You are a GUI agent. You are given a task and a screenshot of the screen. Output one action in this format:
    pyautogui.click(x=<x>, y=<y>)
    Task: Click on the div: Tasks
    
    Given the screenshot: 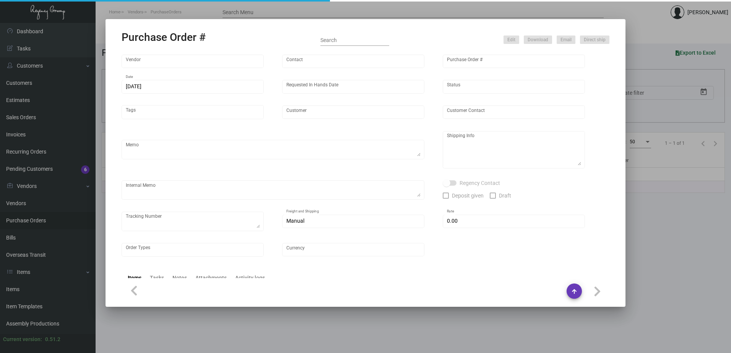 What is the action you would take?
    pyautogui.click(x=157, y=278)
    